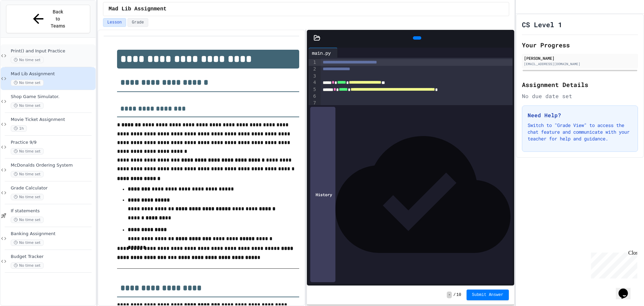  Describe the element at coordinates (53, 51) in the screenshot. I see `span: Print() and Input Practice` at that location.